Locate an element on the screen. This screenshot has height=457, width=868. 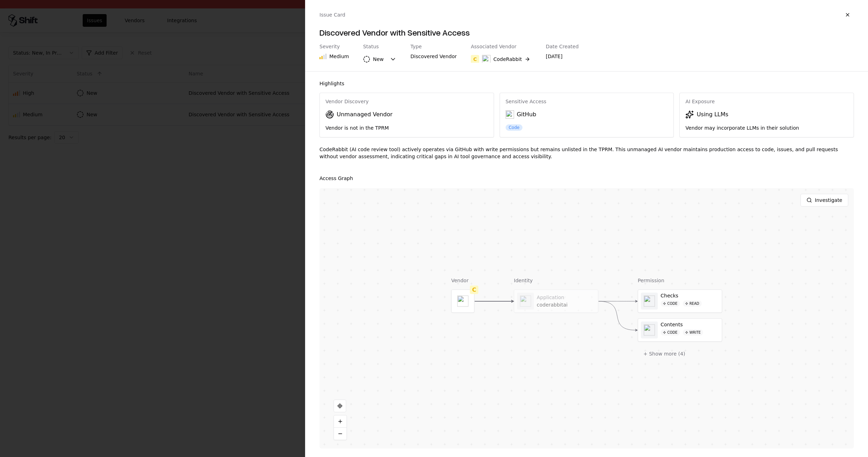
button: + Show more (4) is located at coordinates (664, 354).